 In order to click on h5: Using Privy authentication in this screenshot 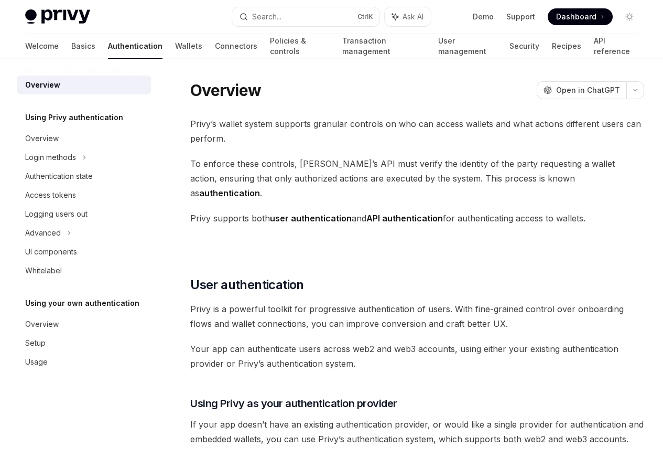, I will do `click(74, 117)`.